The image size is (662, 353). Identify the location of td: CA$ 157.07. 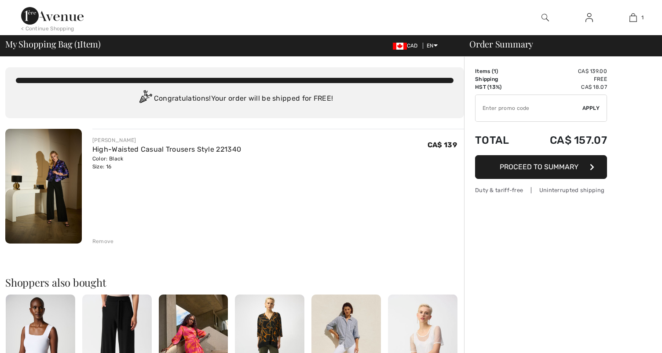
(566, 140).